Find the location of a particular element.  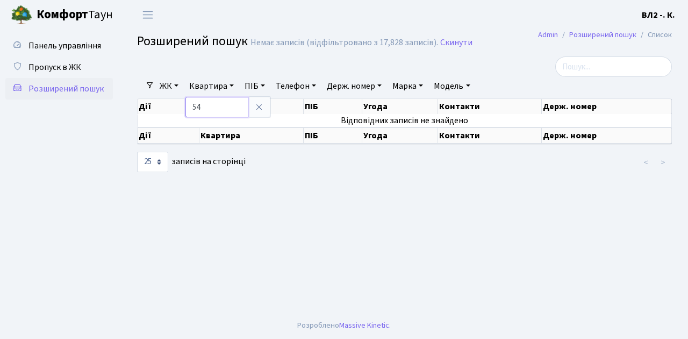

span: Панель управління is located at coordinates (65, 46).